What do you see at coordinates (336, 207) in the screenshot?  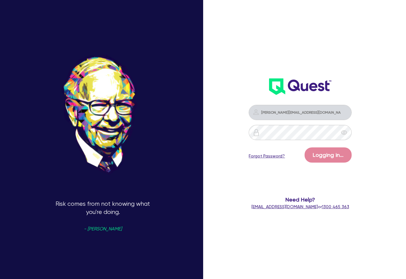 I see `tcxspan: Call 1300 465 363 via 3CX` at bounding box center [336, 207].